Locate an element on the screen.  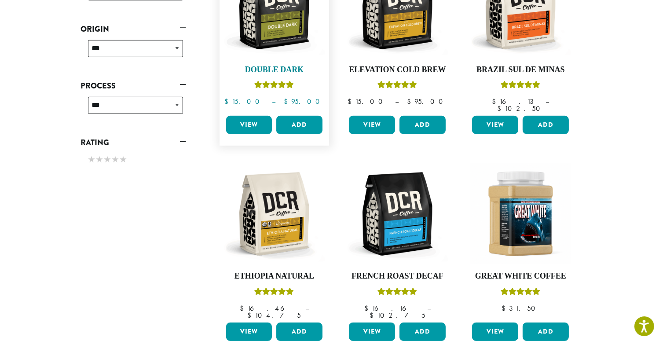
bdi: 16.46 is located at coordinates (268, 308).